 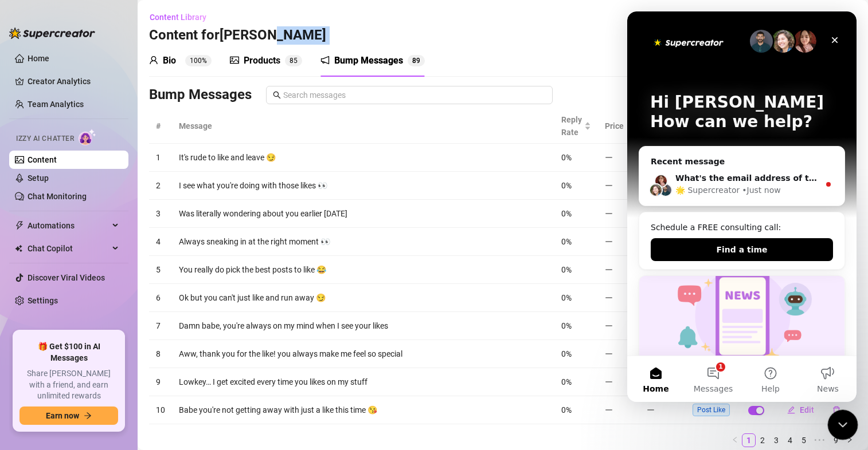 I want to click on sup: 100%, so click(x=198, y=61).